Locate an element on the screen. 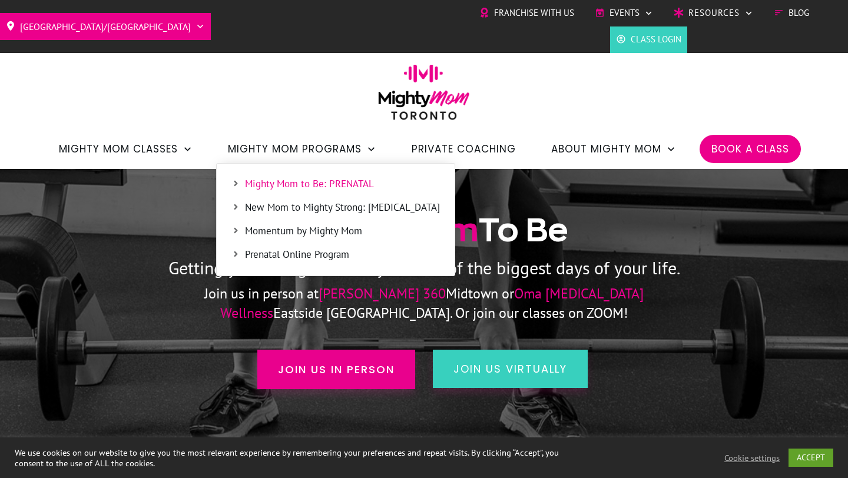 The width and height of the screenshot is (848, 478). a: Book a Class is located at coordinates (750, 149).